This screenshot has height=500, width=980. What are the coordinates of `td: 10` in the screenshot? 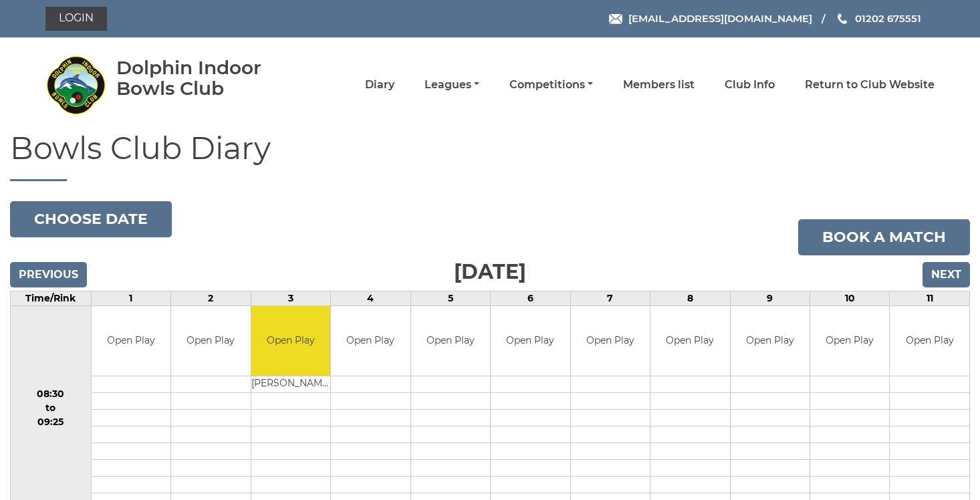 It's located at (850, 298).